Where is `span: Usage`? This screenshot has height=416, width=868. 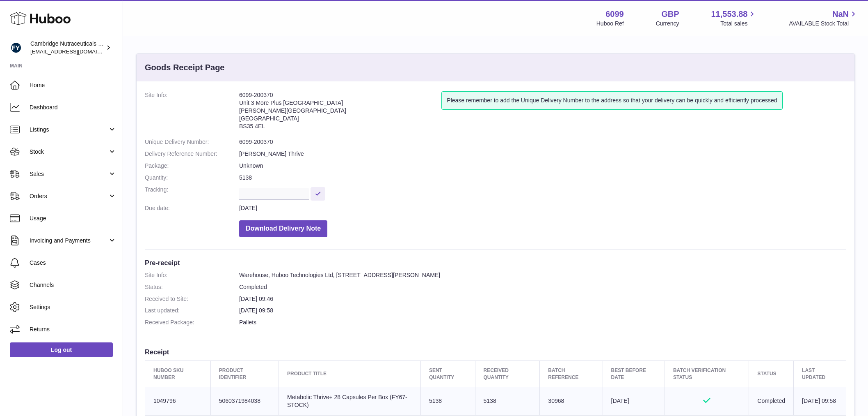
span: Usage is located at coordinates (73, 218).